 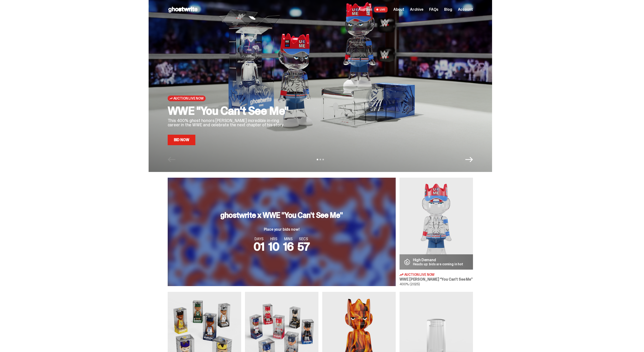 What do you see at coordinates (321, 160) in the screenshot?
I see `button: View slide 2` at bounding box center [321, 160].